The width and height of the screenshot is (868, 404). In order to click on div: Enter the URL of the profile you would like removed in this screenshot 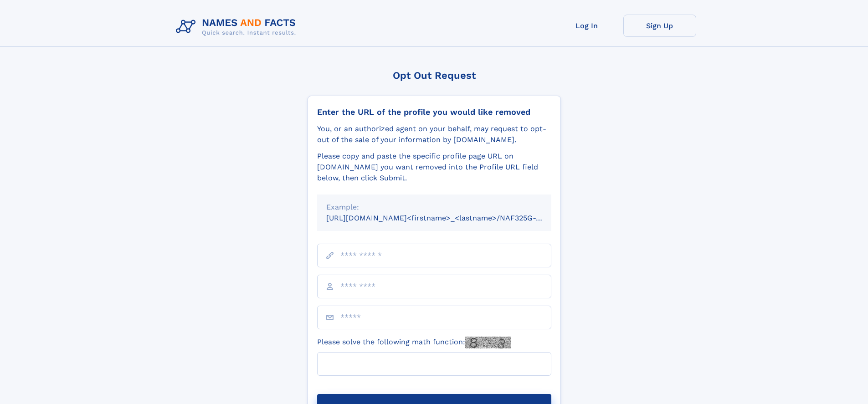, I will do `click(434, 112)`.